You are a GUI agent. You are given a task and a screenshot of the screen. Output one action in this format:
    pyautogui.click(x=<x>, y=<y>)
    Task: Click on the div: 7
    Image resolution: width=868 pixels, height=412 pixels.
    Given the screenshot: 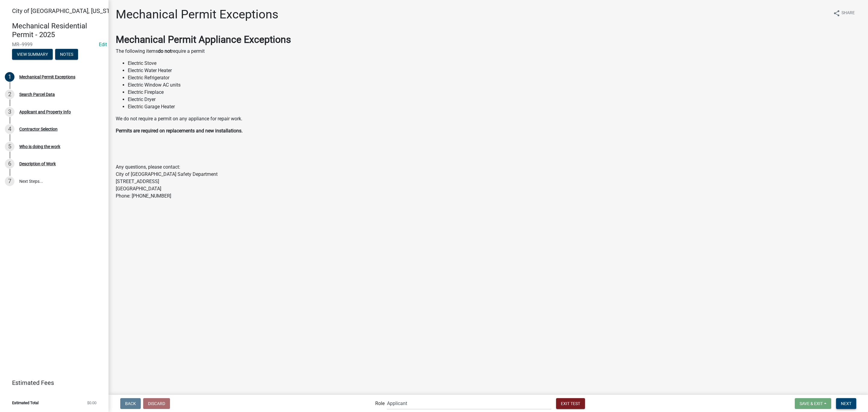 What is the action you would take?
    pyautogui.click(x=10, y=181)
    